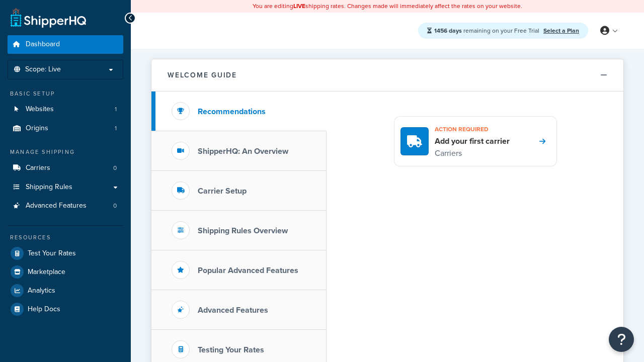 The image size is (644, 362). I want to click on span: Carriers, so click(38, 168).